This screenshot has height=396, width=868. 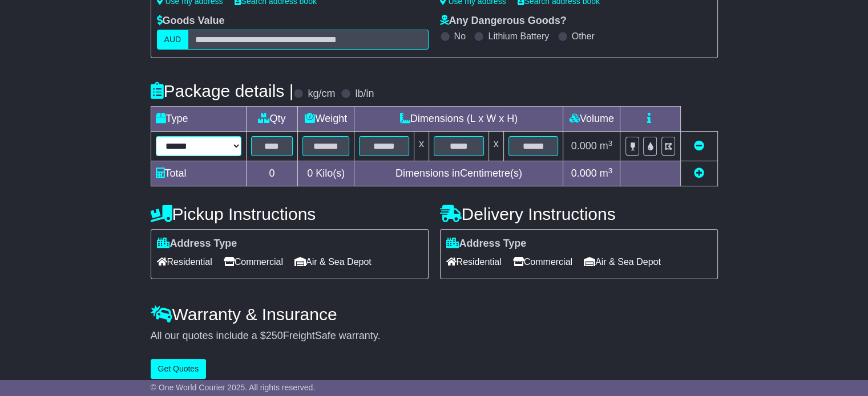 I want to click on label: No, so click(x=460, y=36).